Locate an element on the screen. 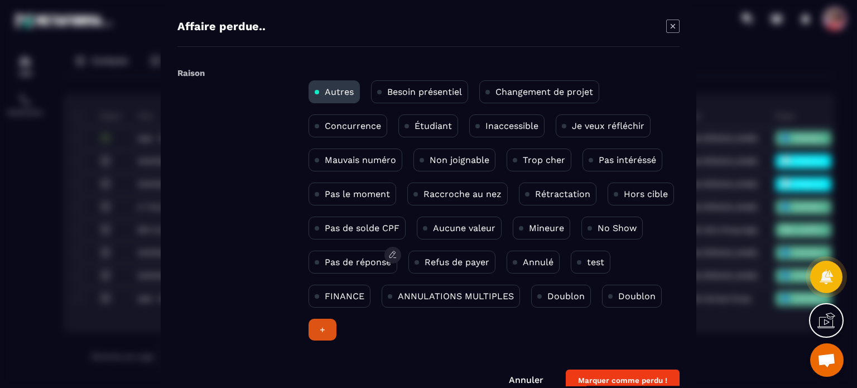  p: Refus de payer is located at coordinates (457, 262).